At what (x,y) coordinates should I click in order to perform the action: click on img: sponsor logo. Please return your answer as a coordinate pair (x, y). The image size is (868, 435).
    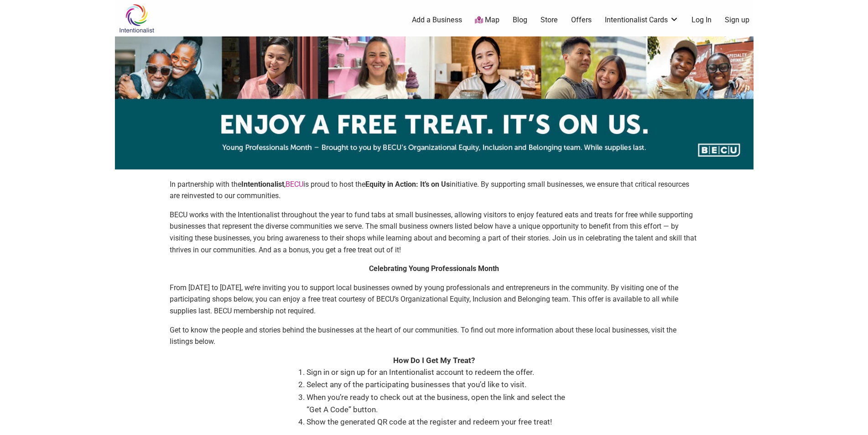
    Looking at the image, I should click on (434, 103).